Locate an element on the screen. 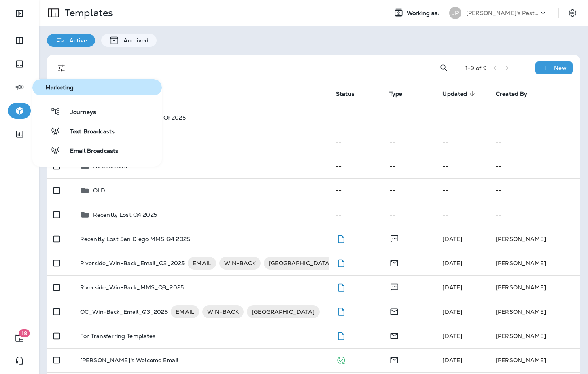 Image resolution: width=588 pixels, height=374 pixels. div: JP is located at coordinates (455, 13).